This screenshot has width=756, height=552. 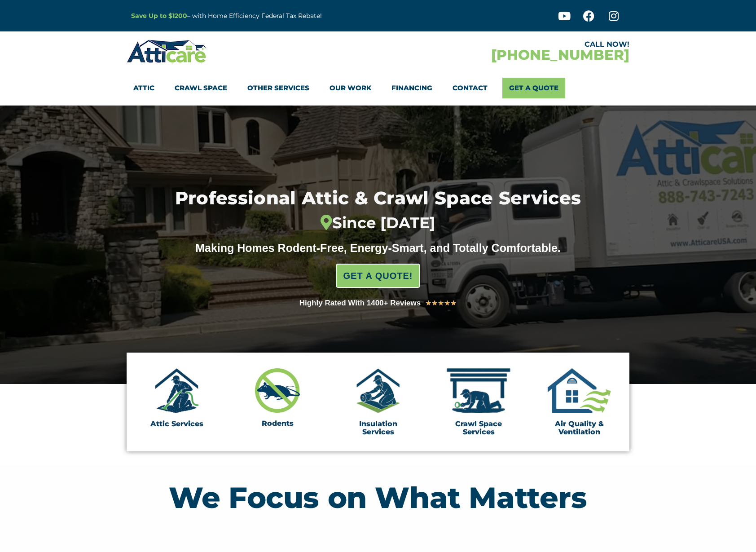 What do you see at coordinates (412, 88) in the screenshot?
I see `a: Financing` at bounding box center [412, 88].